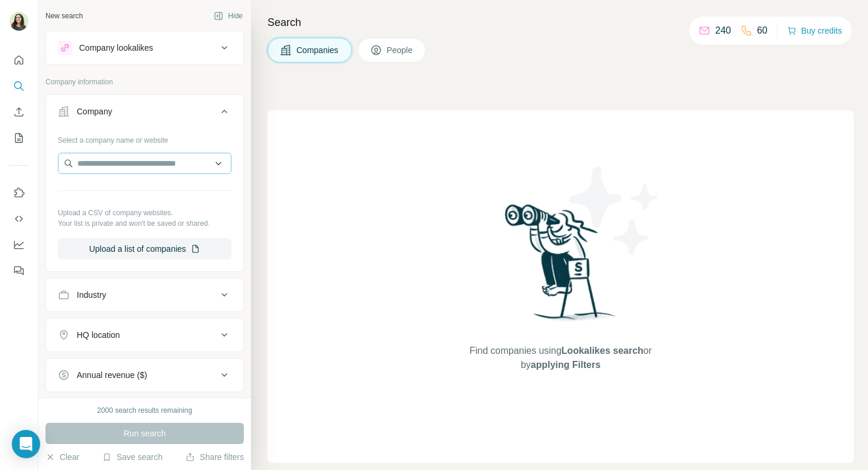  Describe the element at coordinates (566, 364) in the screenshot. I see `span: applying Filters` at that location.